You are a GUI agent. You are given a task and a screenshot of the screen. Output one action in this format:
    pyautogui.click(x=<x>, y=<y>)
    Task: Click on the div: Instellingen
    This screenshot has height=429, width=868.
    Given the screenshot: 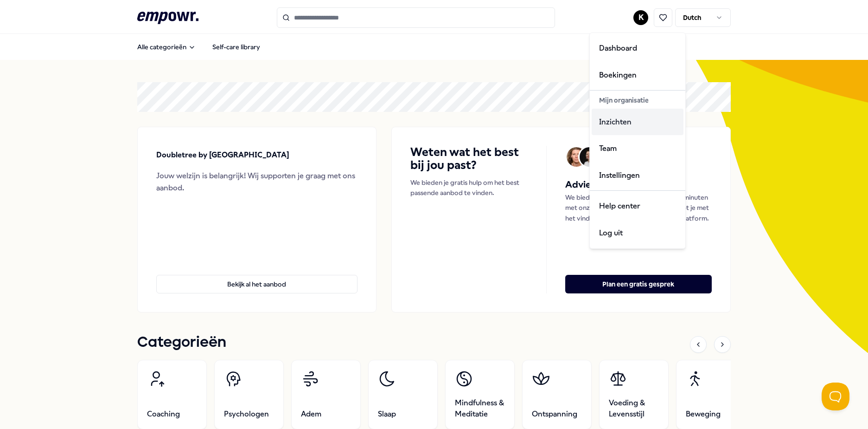 What is the action you would take?
    pyautogui.click(x=638, y=176)
    